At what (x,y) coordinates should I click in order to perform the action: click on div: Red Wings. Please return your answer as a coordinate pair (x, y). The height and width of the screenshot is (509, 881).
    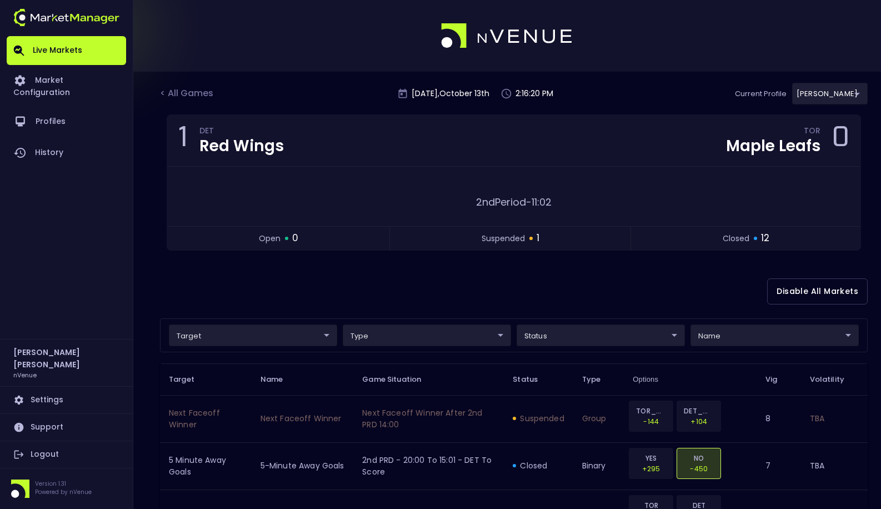
    Looking at the image, I should click on (242, 146).